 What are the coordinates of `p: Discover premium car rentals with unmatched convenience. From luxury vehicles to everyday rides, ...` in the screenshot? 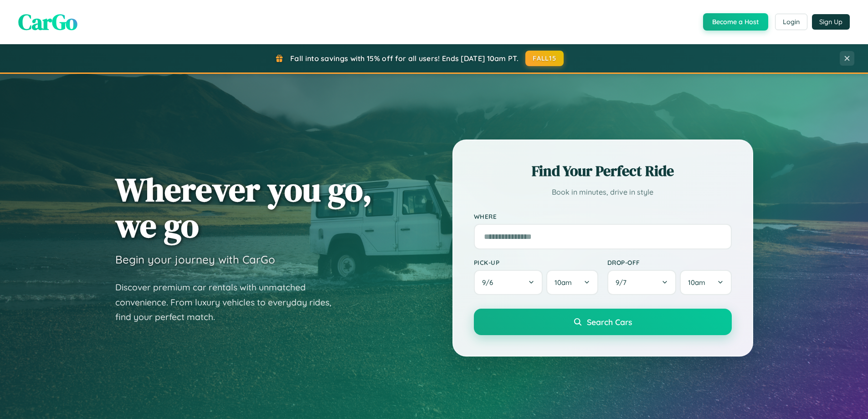 It's located at (229, 302).